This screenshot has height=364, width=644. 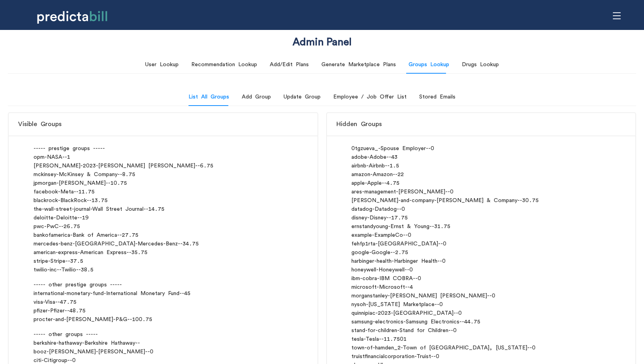 I want to click on div: microsoft - Microsoft - - 4, so click(x=481, y=287).